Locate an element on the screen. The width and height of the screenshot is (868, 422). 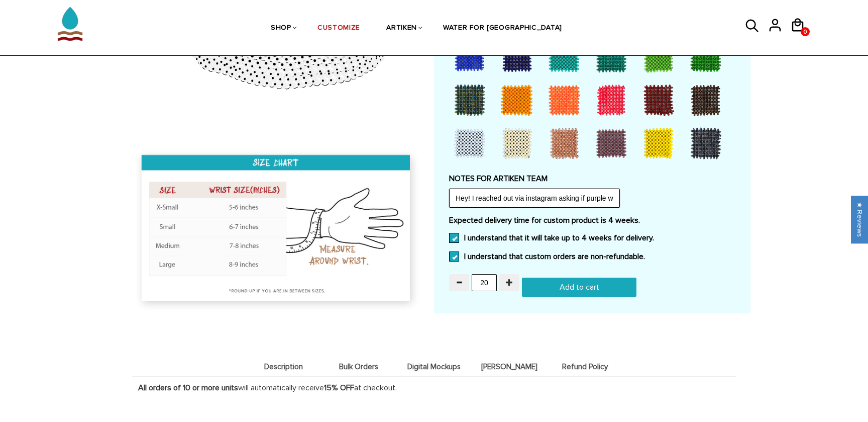
div: Light Green is located at coordinates (660, 57).